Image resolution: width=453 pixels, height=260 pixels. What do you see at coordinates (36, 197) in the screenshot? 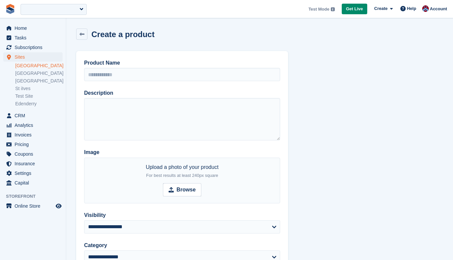
I see `span: Storefront` at bounding box center [36, 197].